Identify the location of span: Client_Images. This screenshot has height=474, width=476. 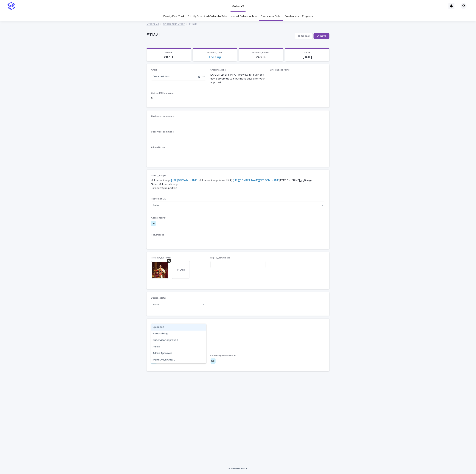
(159, 176).